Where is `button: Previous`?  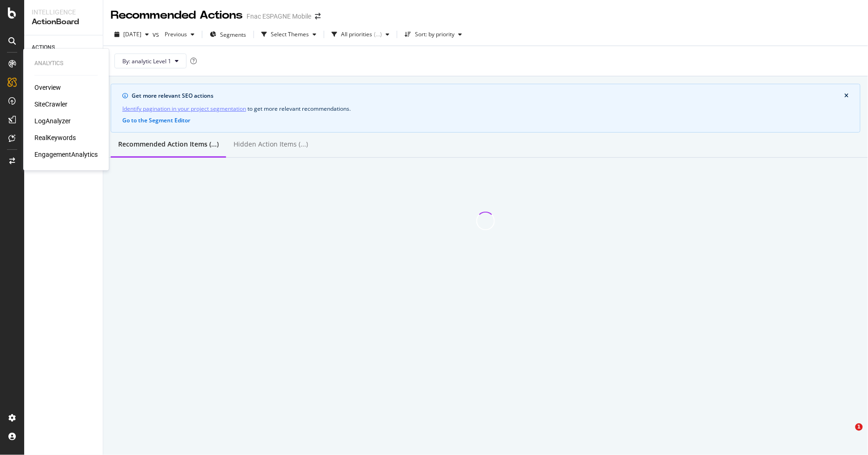
button: Previous is located at coordinates (180, 34).